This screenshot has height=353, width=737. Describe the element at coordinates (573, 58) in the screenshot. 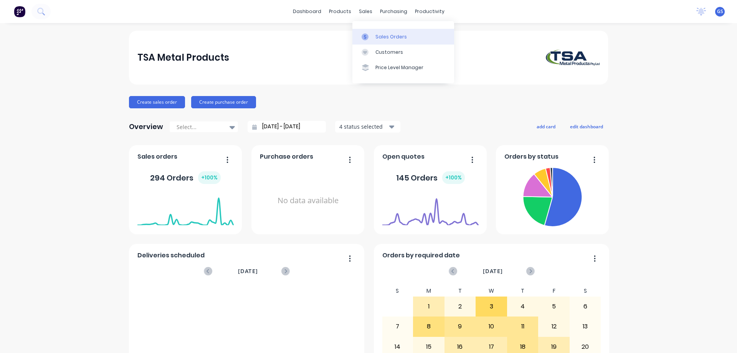

I see `img: TSA Metal Products` at that location.